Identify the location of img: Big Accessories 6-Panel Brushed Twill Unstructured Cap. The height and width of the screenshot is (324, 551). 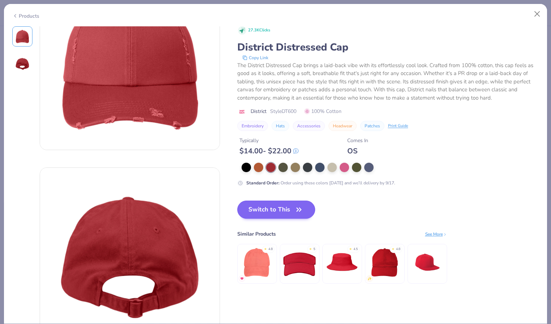
(385, 262).